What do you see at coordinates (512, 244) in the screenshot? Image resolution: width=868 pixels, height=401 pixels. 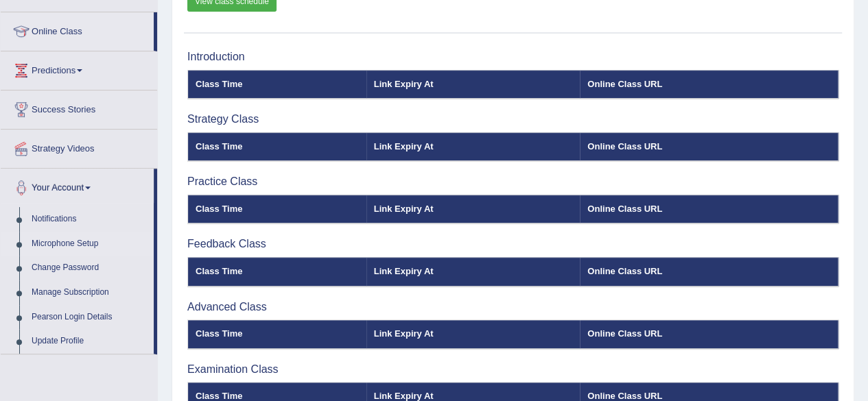 I see `h3: Feedback Class` at bounding box center [512, 244].